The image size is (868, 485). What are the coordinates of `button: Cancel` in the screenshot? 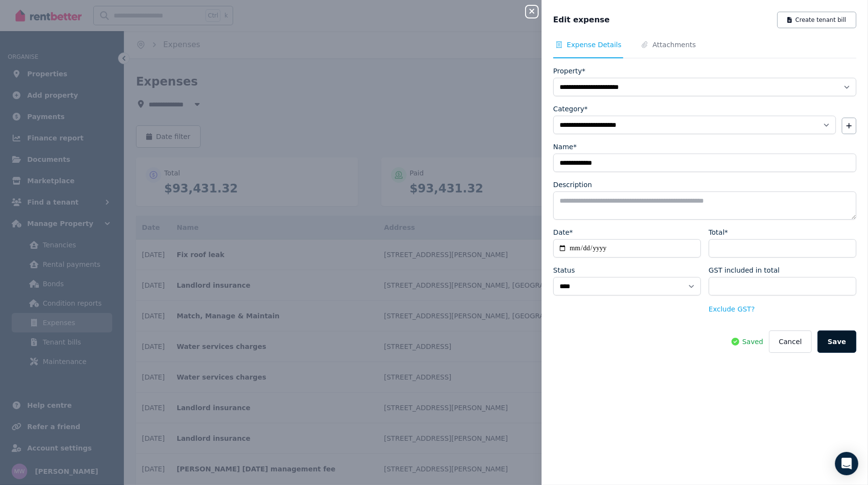 It's located at (790, 342).